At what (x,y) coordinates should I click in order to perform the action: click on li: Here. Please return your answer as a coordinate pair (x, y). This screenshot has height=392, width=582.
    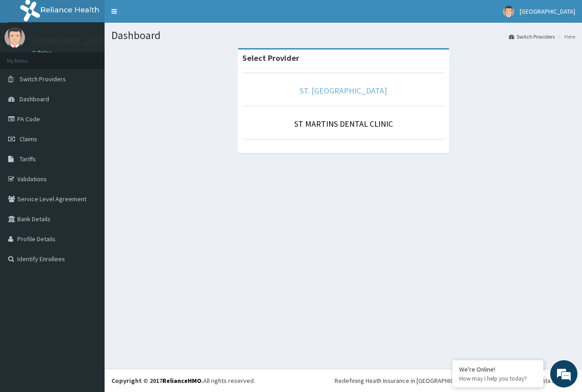
    Looking at the image, I should click on (565, 36).